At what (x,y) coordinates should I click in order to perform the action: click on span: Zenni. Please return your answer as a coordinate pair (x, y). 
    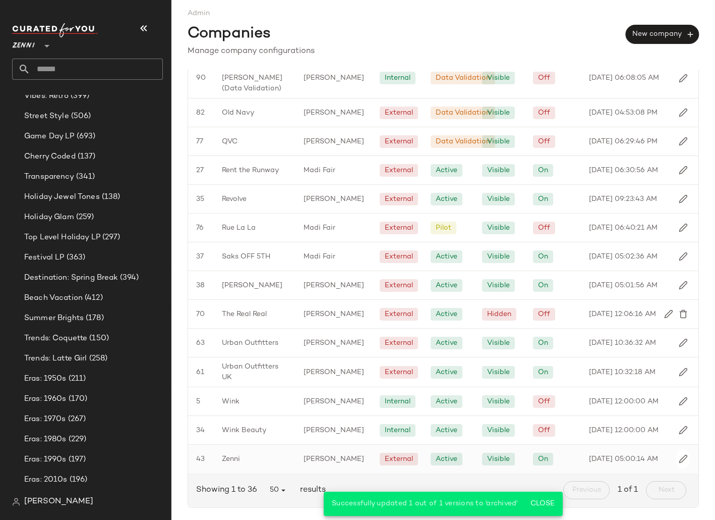
    Looking at the image, I should click on (23, 43).